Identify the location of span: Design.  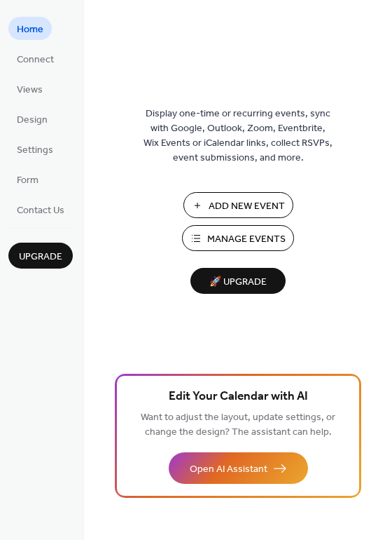
(32, 120).